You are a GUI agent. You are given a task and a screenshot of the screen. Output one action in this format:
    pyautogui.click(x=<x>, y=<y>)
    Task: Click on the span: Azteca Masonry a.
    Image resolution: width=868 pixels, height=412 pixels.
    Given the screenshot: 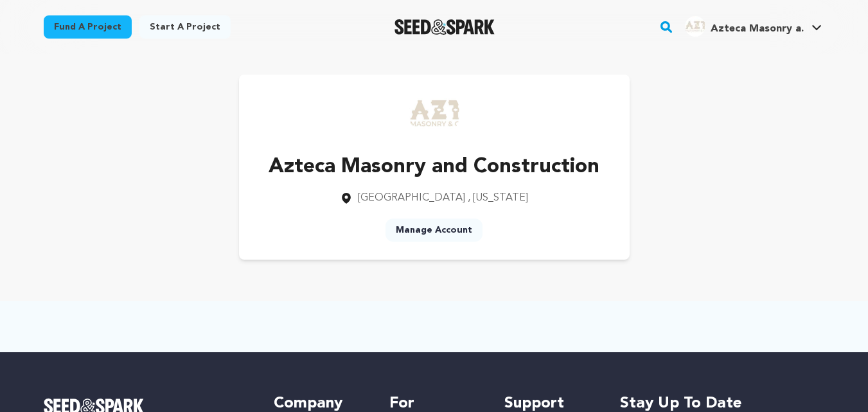 What is the action you would take?
    pyautogui.click(x=757, y=29)
    